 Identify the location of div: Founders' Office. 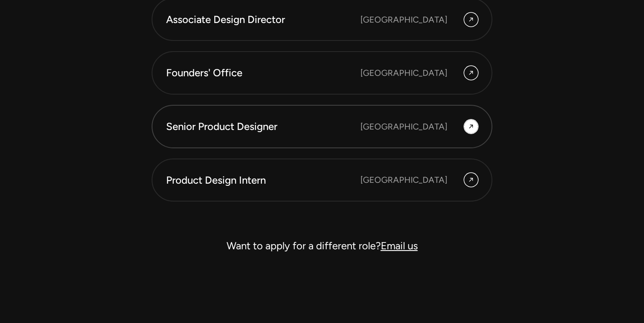
(263, 73).